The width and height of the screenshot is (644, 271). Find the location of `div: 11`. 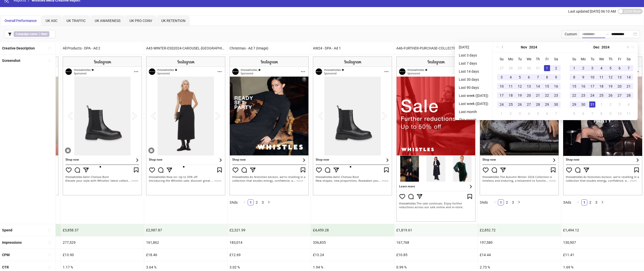

div: 11 is located at coordinates (510, 86).